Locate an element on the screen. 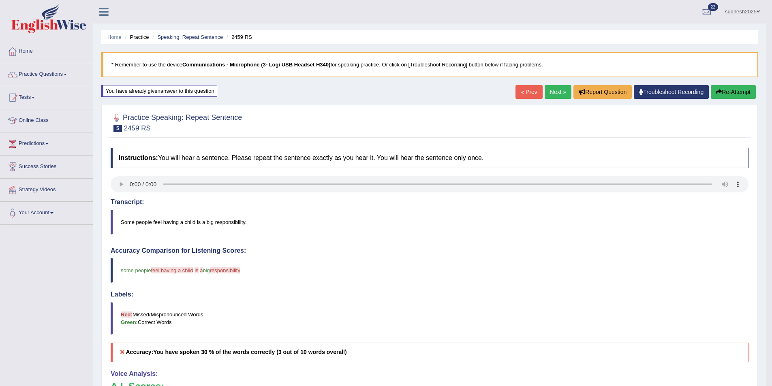 This screenshot has width=772, height=386. span: some people is located at coordinates (136, 270).